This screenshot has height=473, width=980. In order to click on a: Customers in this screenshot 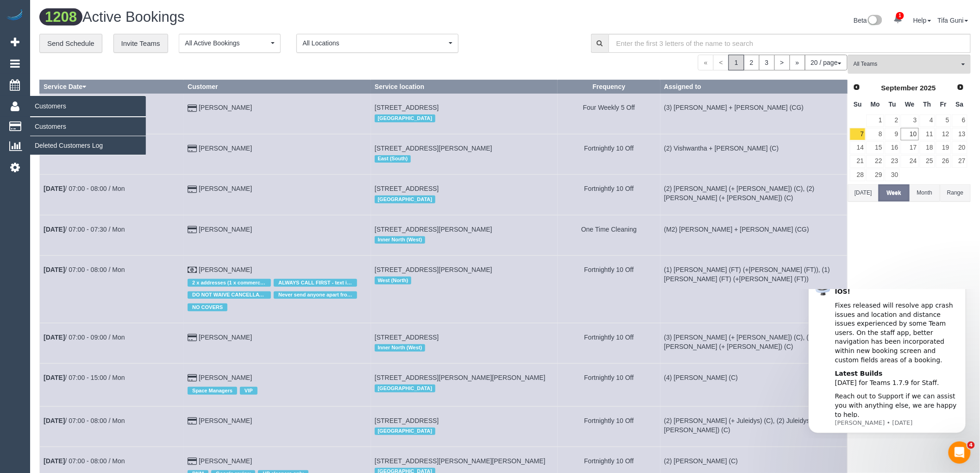, I will do `click(88, 127)`.